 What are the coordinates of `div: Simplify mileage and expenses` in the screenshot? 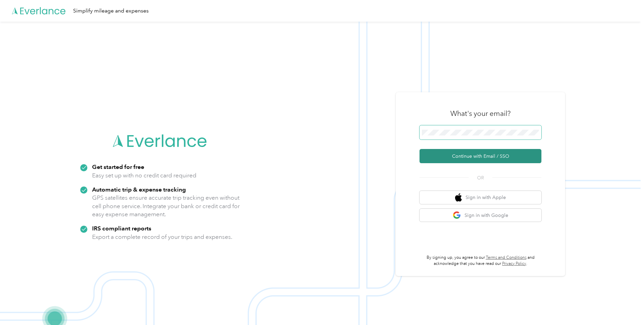 It's located at (111, 11).